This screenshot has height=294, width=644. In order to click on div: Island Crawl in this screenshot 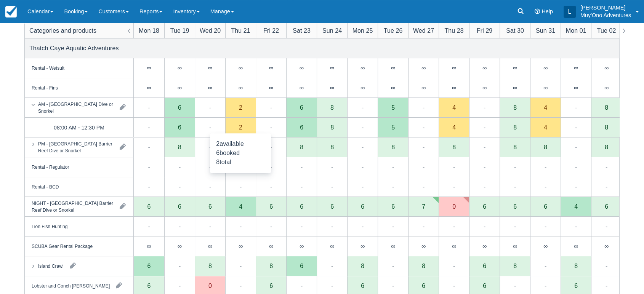, I will do `click(51, 266)`.